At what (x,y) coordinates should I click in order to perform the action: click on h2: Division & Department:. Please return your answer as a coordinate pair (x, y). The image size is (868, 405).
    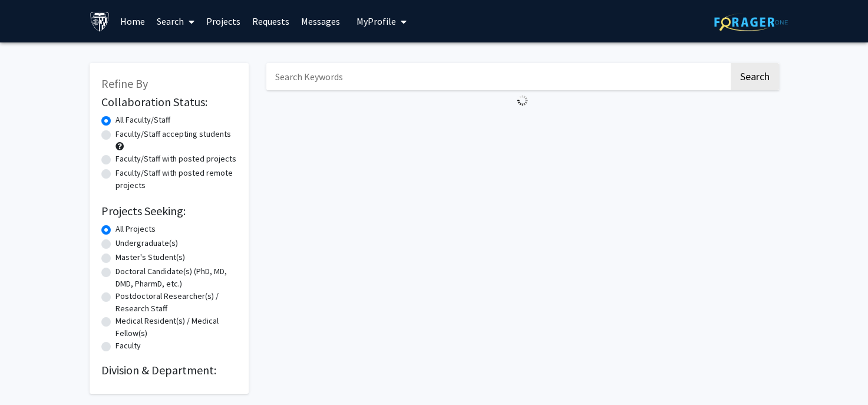
    Looking at the image, I should click on (169, 370).